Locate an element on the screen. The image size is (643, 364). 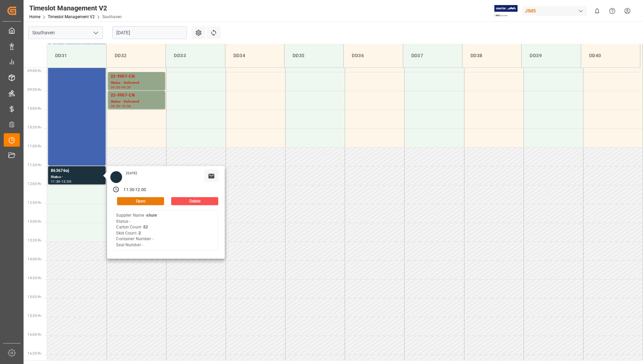
img: Exertis%20JAM%20-%20Email%20Logo.jpg_1722504956.jpg is located at coordinates (506, 11).